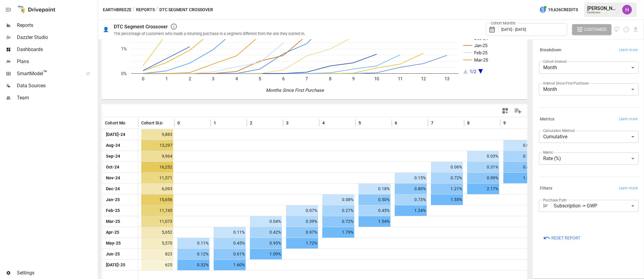 The width and height of the screenshot is (644, 279). Describe the element at coordinates (503, 23) in the screenshot. I see `label: Cohort Months` at that location.